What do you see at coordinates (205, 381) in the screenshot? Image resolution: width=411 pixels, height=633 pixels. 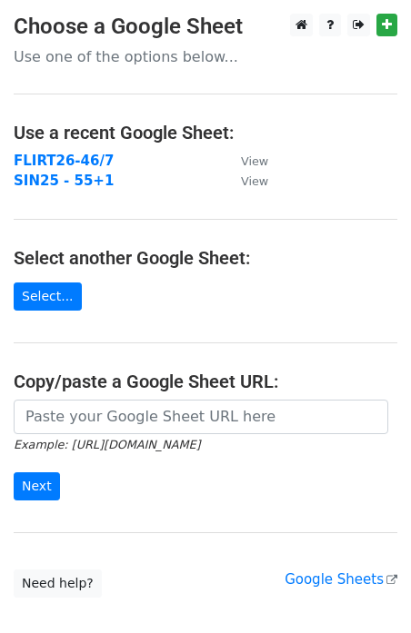 I see `h4: Copy/paste a Google Sheet URL:` at bounding box center [205, 381].